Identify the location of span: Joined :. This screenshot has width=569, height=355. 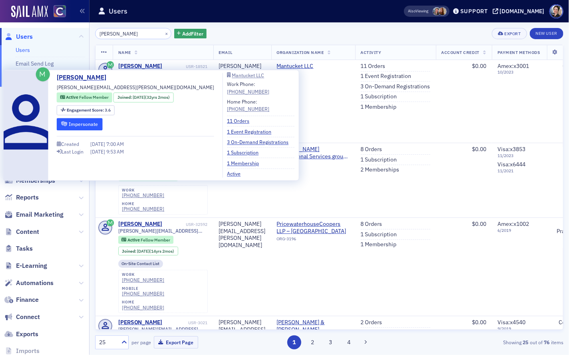
(125, 98).